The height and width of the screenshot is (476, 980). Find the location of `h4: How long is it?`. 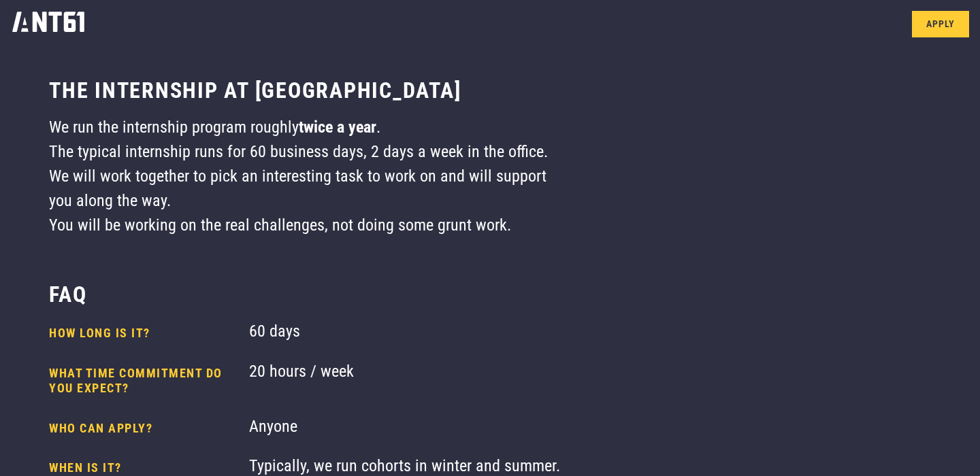

h4: How long is it? is located at coordinates (143, 333).